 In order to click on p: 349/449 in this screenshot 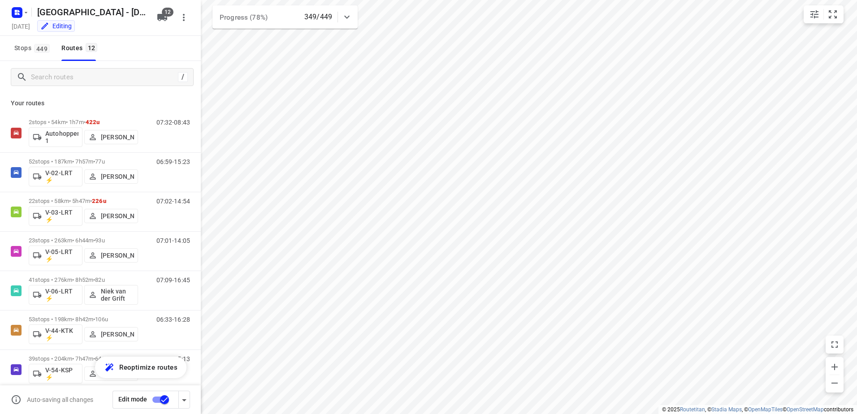, I will do `click(318, 17)`.